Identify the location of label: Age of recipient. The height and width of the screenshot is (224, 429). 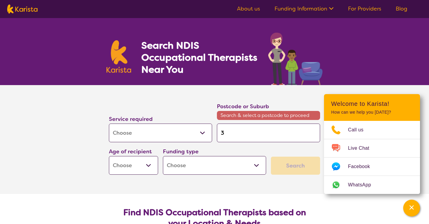
(130, 151).